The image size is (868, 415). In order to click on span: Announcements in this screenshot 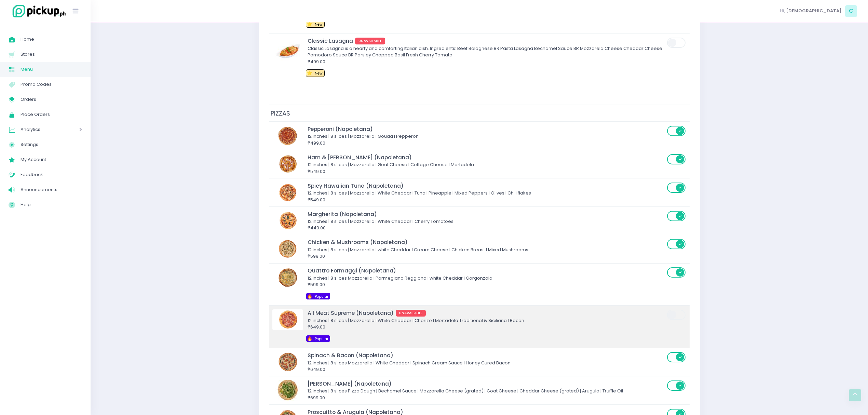, I will do `click(51, 190)`.